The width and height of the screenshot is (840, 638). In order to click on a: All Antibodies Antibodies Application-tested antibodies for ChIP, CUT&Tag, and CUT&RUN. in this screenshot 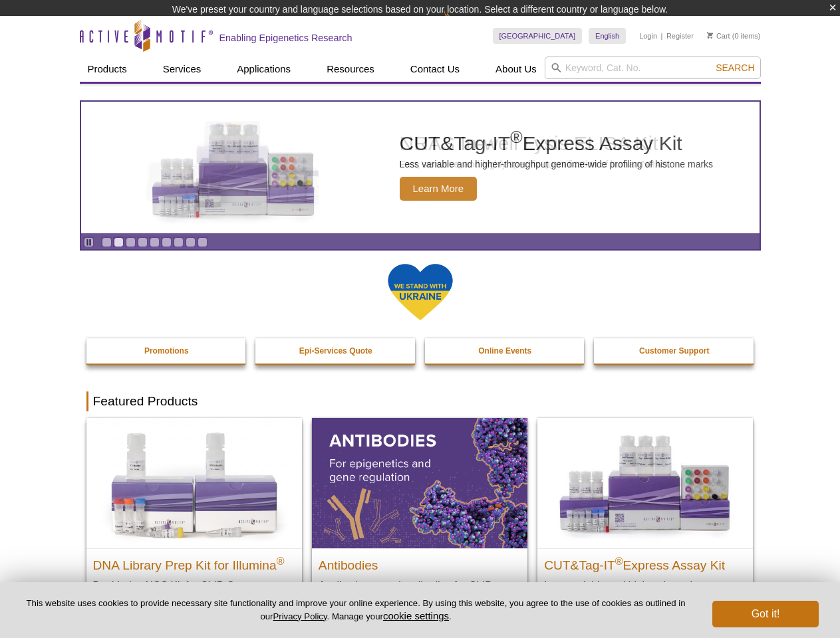, I will do `click(419, 519)`.